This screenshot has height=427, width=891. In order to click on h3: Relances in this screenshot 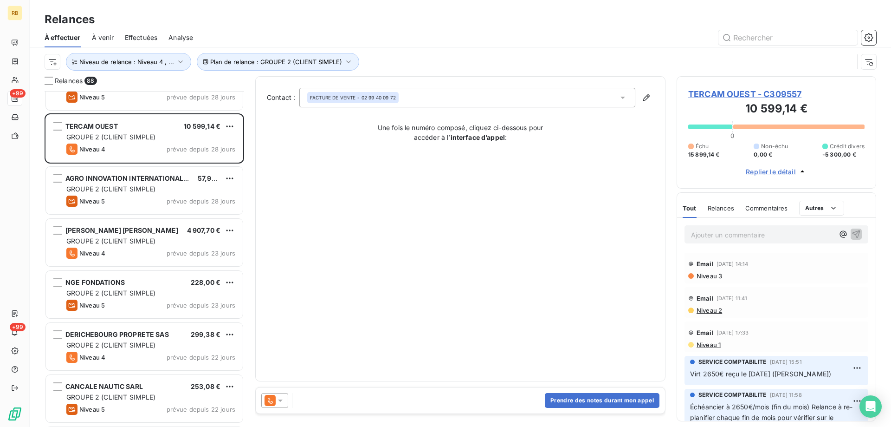, I will do `click(70, 19)`.